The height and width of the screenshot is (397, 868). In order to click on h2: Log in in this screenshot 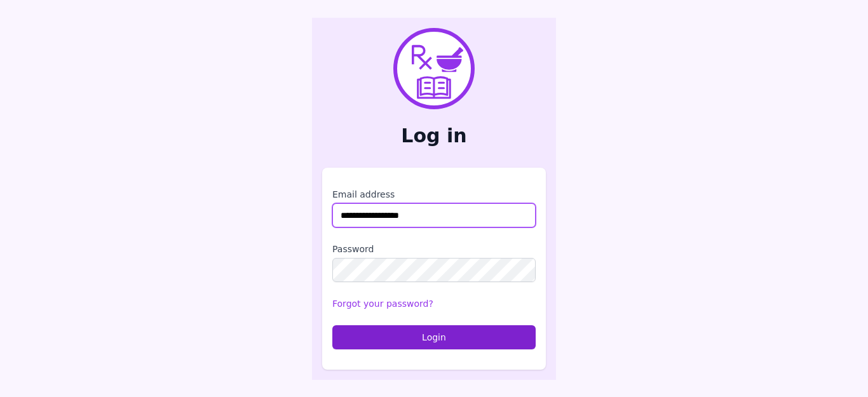, I will do `click(434, 136)`.